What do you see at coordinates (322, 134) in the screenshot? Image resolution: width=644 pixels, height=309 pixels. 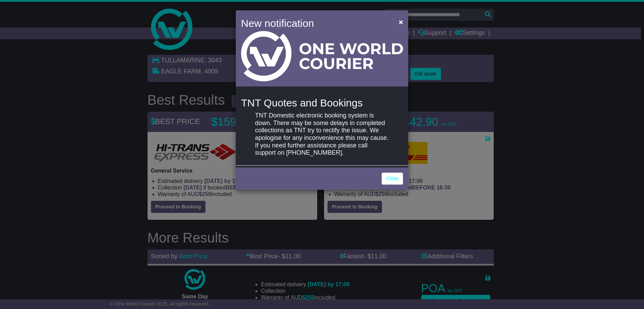 I see `p: TNT Domestic electronic booking system is down. There may be some delays in completed collections...` at bounding box center [322, 134].